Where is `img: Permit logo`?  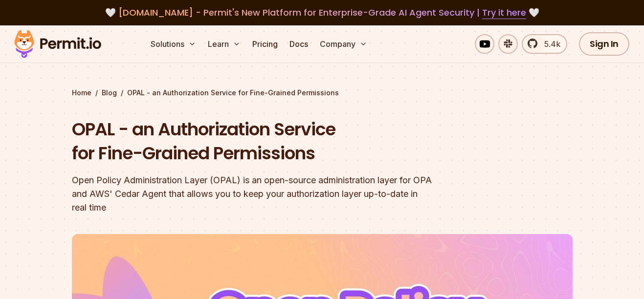
img: Permit logo is located at coordinates (58, 44).